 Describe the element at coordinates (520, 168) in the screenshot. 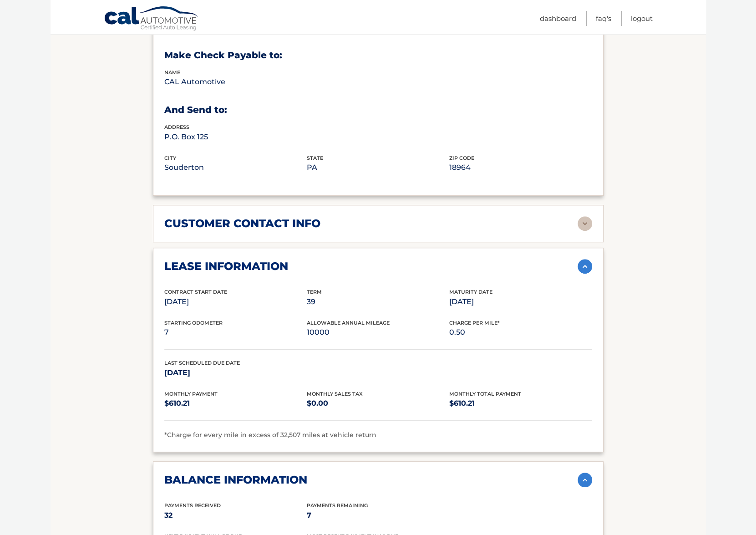

I see `p: 18964` at that location.